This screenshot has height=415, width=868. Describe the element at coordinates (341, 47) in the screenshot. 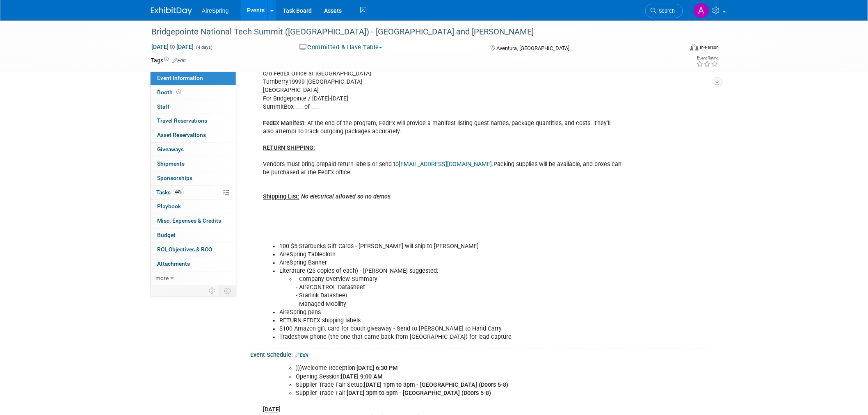

I see `button: Committed & Have Table` at that location.